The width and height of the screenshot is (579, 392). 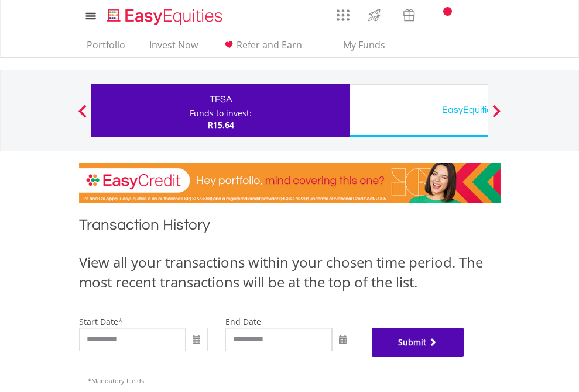 What do you see at coordinates (262, 48) in the screenshot?
I see `a: Refer and Earn` at bounding box center [262, 48].